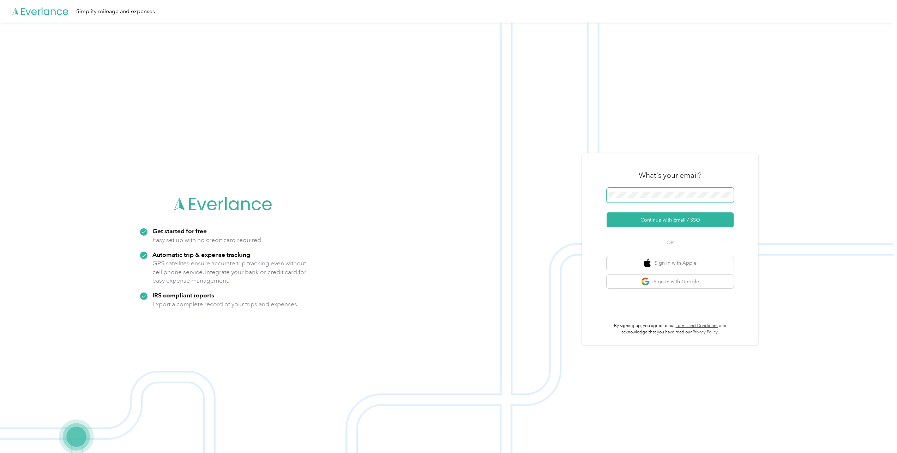  I want to click on img: apple logo, so click(647, 263).